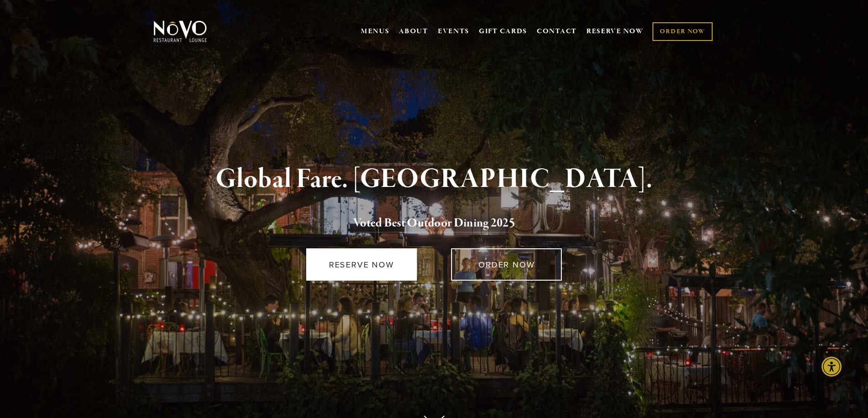 Image resolution: width=868 pixels, height=418 pixels. I want to click on a: MENUS, so click(375, 32).